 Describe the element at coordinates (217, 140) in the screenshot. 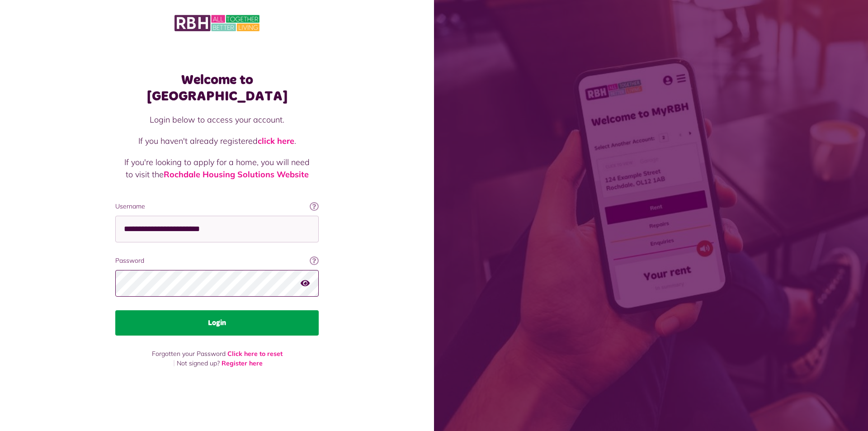

I see `p: If you haven't already registered .` at that location.